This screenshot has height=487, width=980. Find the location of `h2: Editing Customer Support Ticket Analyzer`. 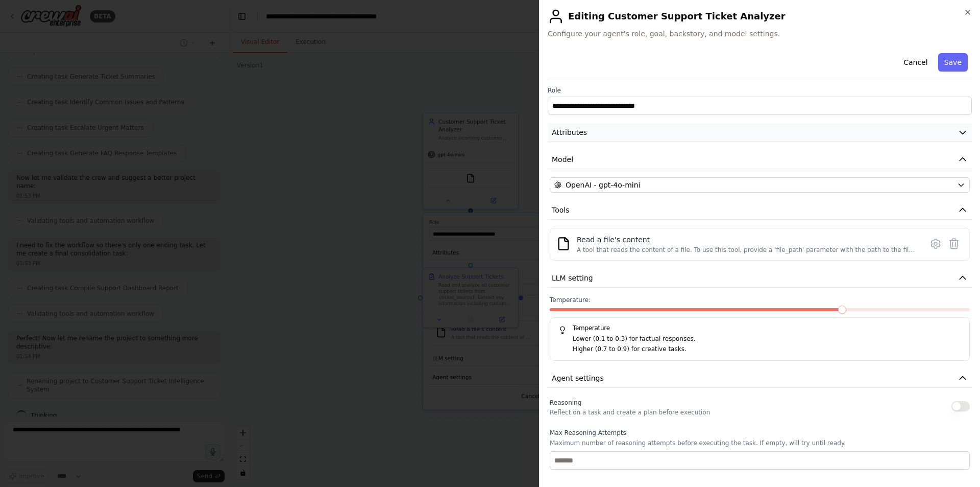

h2: Editing Customer Support Ticket Analyzer is located at coordinates (759, 16).